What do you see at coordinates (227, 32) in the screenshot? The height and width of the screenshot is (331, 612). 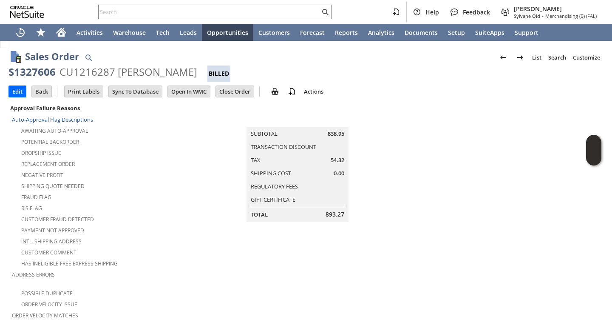 I see `a: Opportunities` at bounding box center [227, 32].